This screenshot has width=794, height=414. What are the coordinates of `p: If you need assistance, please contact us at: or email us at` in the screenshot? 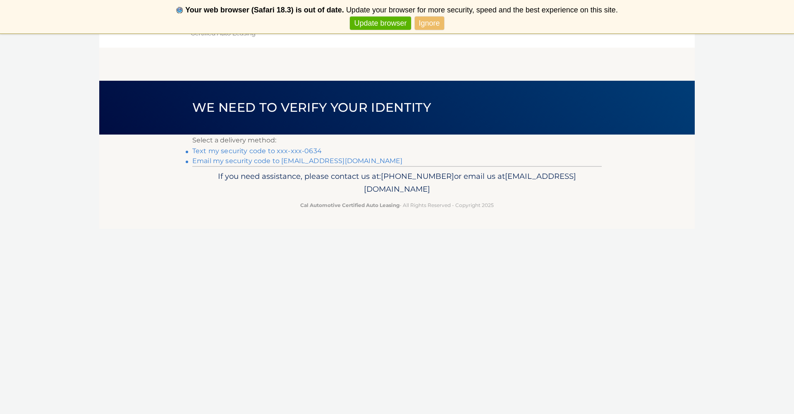 It's located at (397, 183).